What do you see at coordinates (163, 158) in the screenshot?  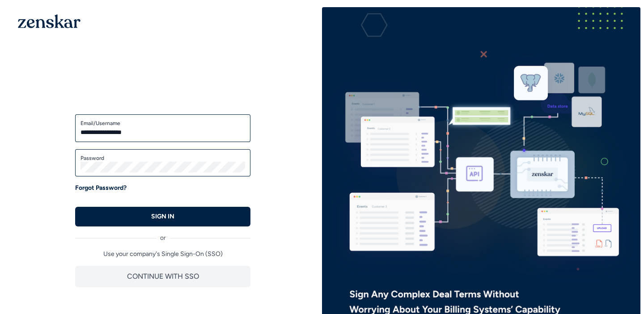 I see `label: Password` at bounding box center [163, 158].